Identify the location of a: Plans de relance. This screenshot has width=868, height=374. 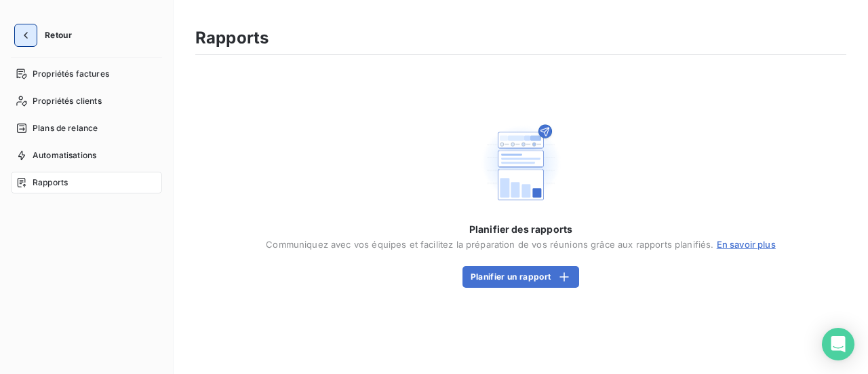
(86, 128).